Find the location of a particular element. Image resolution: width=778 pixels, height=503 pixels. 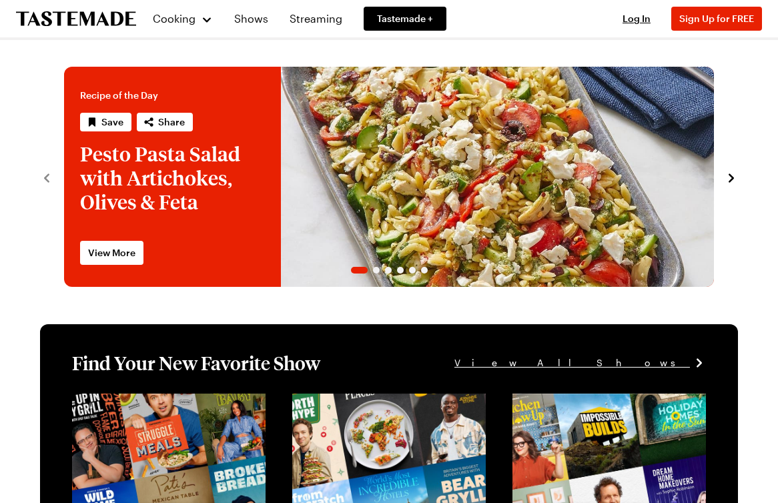

h1: Find Your New Favorite Show is located at coordinates (196, 363).